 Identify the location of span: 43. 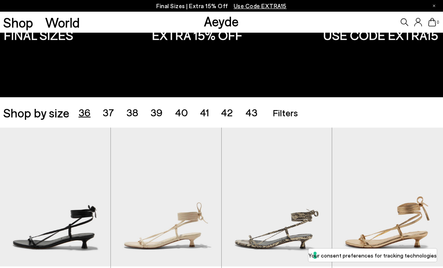
(251, 112).